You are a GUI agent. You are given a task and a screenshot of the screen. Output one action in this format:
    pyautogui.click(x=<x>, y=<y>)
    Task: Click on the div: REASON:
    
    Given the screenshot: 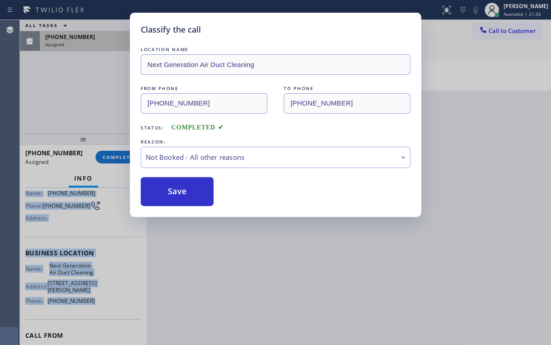 What is the action you would take?
    pyautogui.click(x=276, y=142)
    